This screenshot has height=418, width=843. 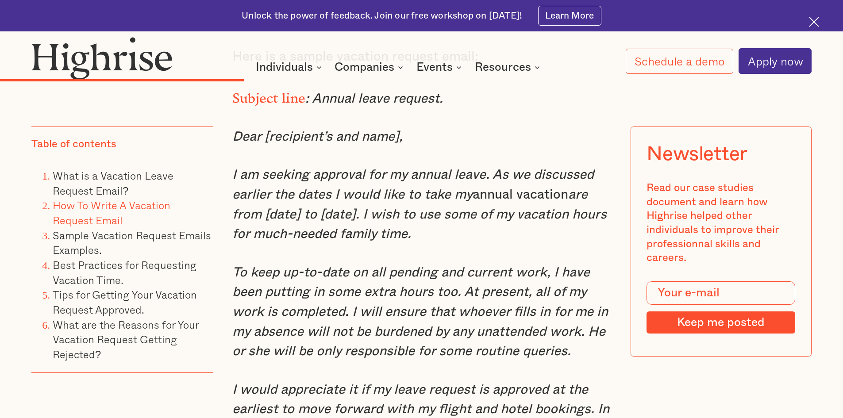 What do you see at coordinates (317, 137) in the screenshot?
I see `em: Dear [recipient’s and name],` at bounding box center [317, 137].